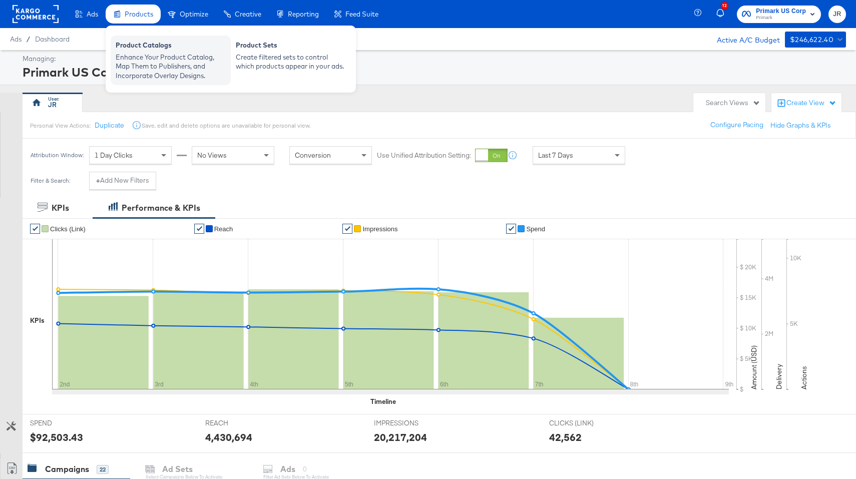 The image size is (856, 479). What do you see at coordinates (565, 437) in the screenshot?
I see `div: 42,562` at bounding box center [565, 437].